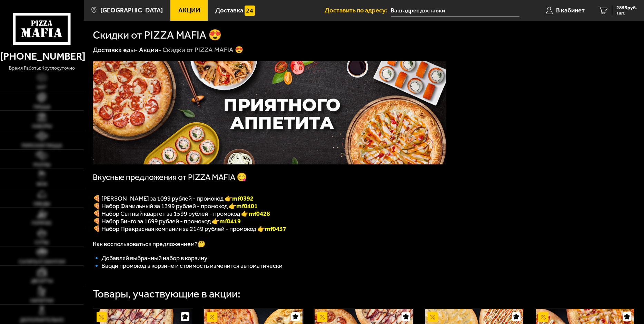  What do you see at coordinates (115, 50) in the screenshot?
I see `a: Доставка еды-` at bounding box center [115, 50].